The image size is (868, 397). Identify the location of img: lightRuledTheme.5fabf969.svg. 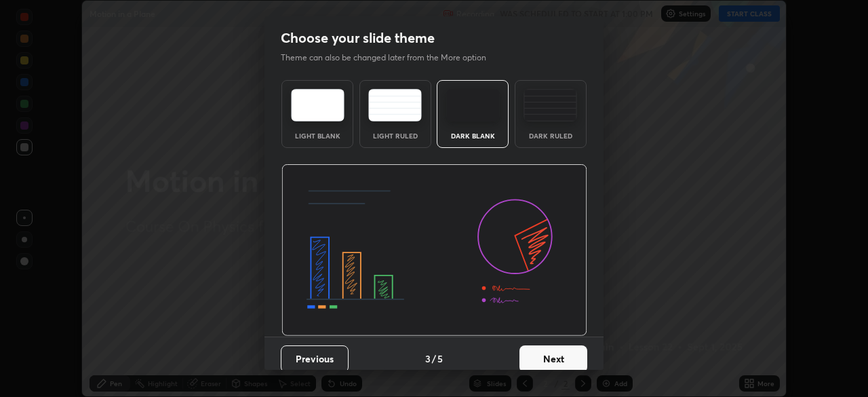
(395, 105).